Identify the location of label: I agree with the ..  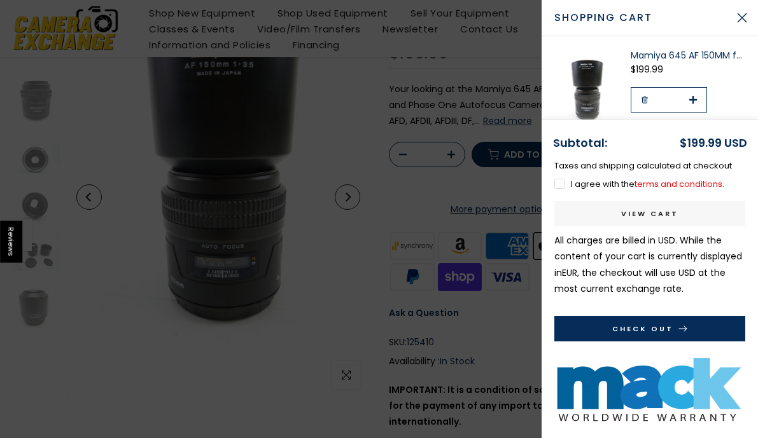
(639, 184).